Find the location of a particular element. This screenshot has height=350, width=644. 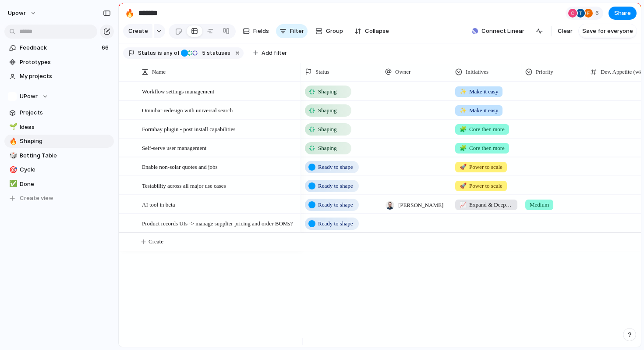

a: 🎯Cycle is located at coordinates (59, 169).